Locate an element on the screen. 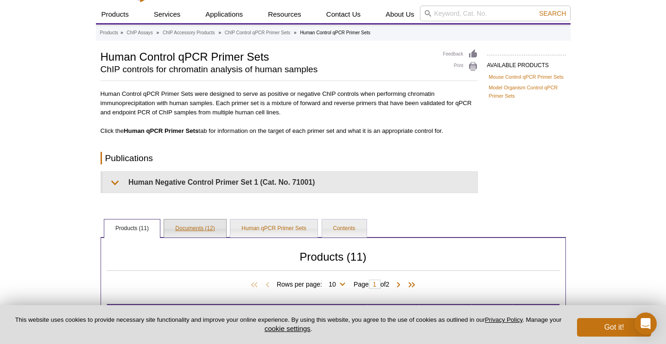  a: Contact Us is located at coordinates (343, 14).